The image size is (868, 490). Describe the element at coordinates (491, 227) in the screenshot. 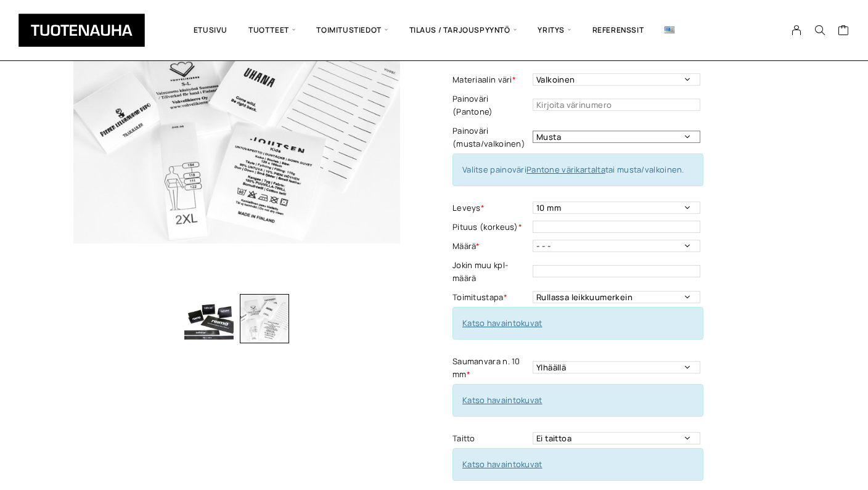

I see `label: Pituus (korkeus)` at that location.